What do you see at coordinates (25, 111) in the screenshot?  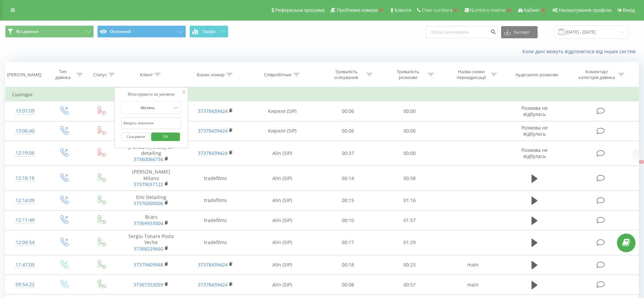 I see `div: 13:07:09` at bounding box center [25, 111].